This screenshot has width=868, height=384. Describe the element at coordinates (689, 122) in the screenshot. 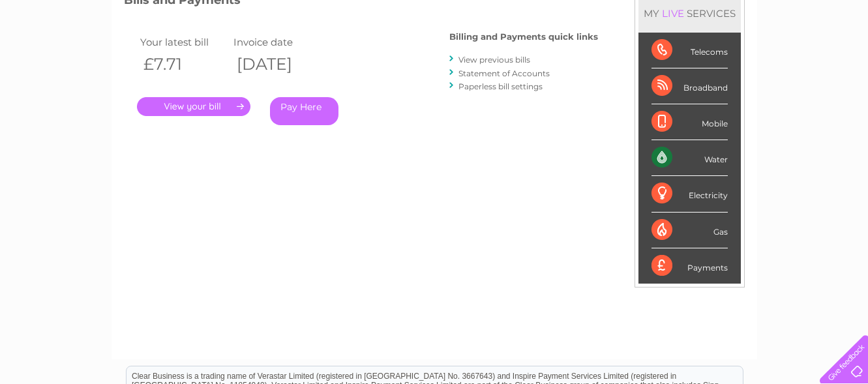

I see `div: Mobile` at that location.